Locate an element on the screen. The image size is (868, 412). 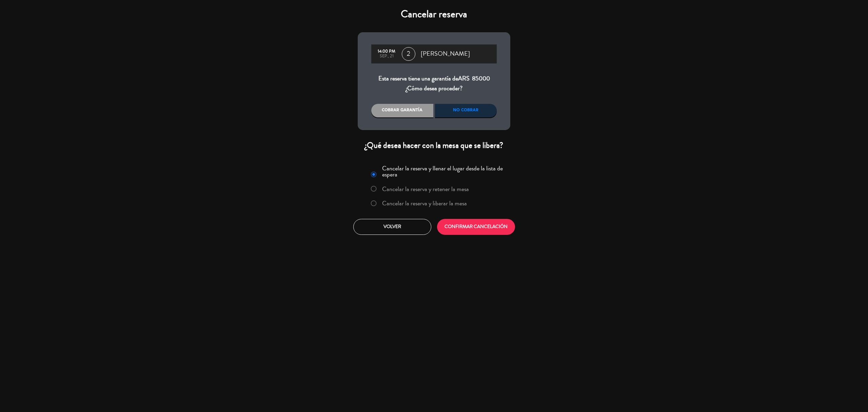
div: 14:00 PM is located at coordinates (386, 52).